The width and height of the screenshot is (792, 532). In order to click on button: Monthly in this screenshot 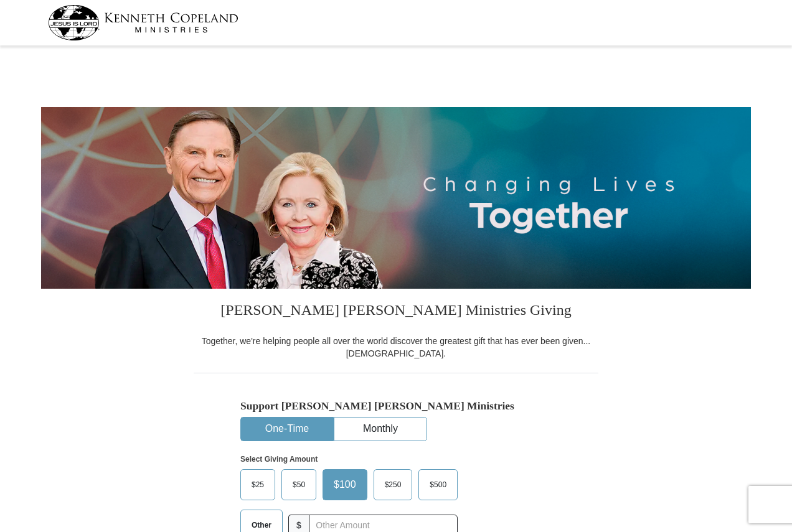, I will do `click(380, 429)`.